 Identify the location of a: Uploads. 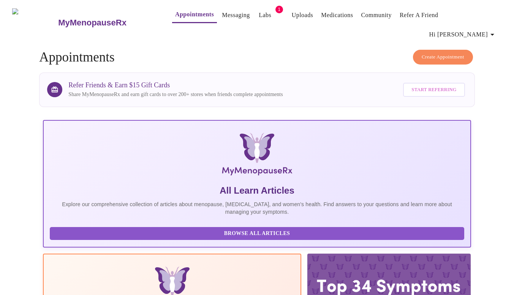
(303, 15).